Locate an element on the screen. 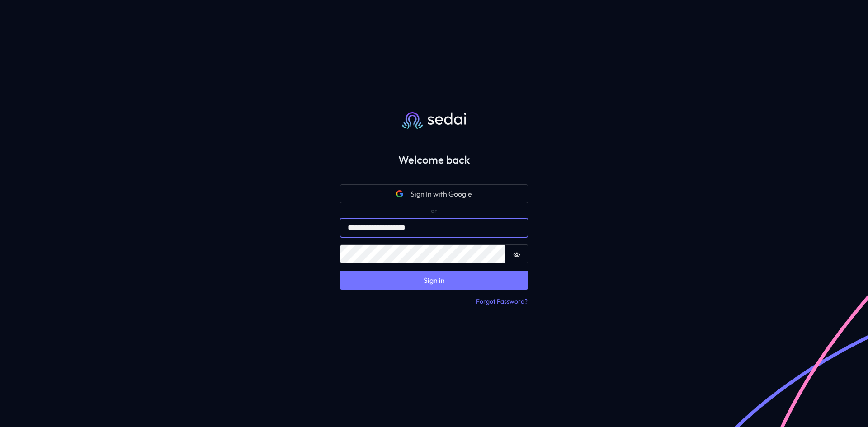  button: Sign in is located at coordinates (434, 280).